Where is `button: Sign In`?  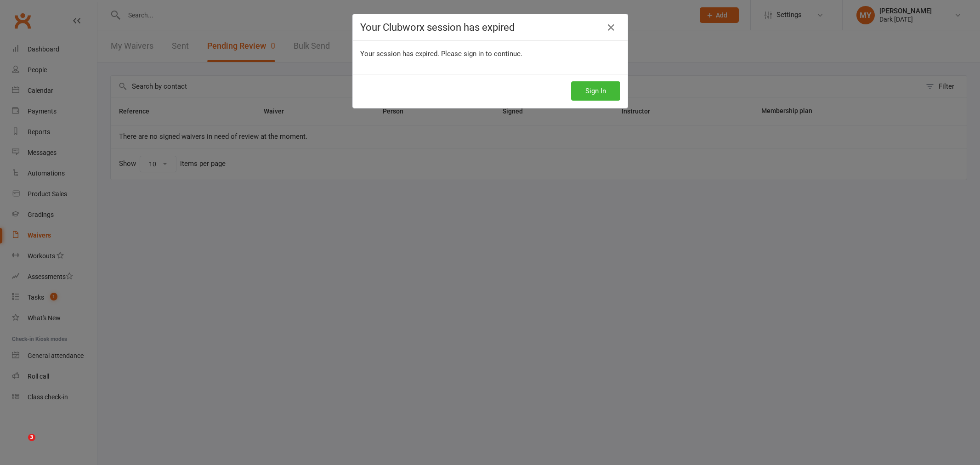 button: Sign In is located at coordinates (596, 91).